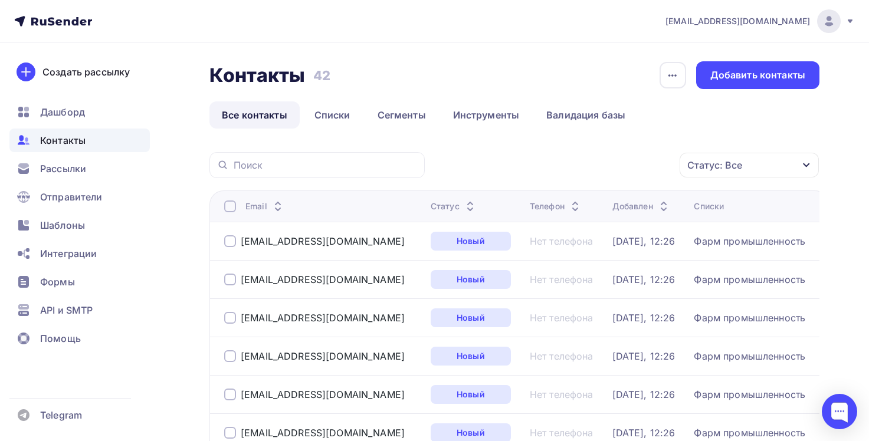 This screenshot has height=441, width=869. What do you see at coordinates (265, 206) in the screenshot?
I see `div: Email` at bounding box center [265, 206].